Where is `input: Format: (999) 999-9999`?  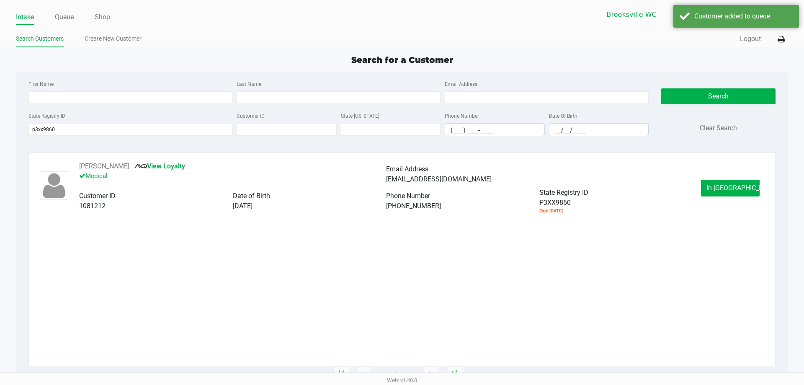 input: Format: (999) 999-9999 is located at coordinates (494, 130).